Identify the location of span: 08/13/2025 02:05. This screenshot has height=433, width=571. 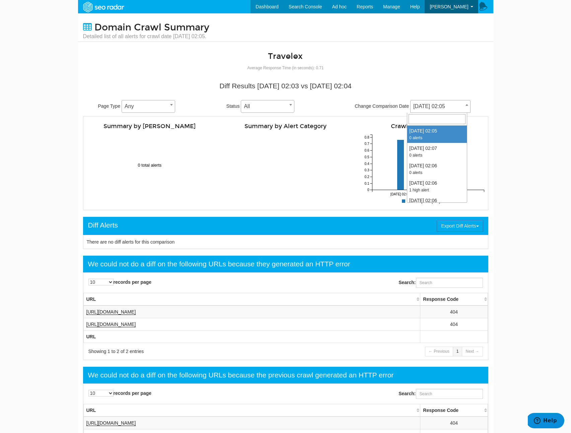
(440, 106).